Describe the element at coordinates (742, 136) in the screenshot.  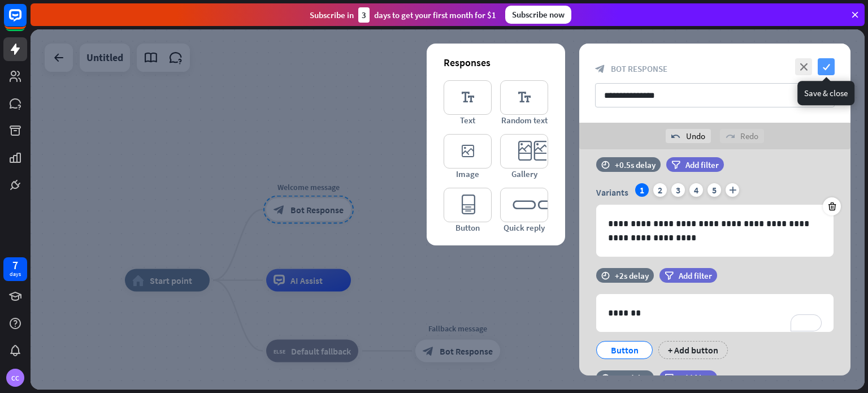
I see `div: Redo` at that location.